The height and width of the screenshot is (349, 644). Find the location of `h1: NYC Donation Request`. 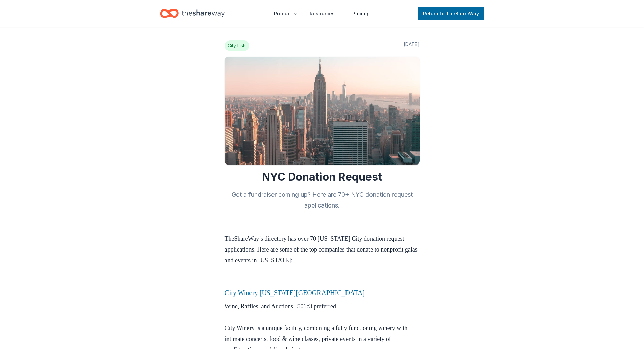

h1: NYC Donation Request is located at coordinates (322, 177).